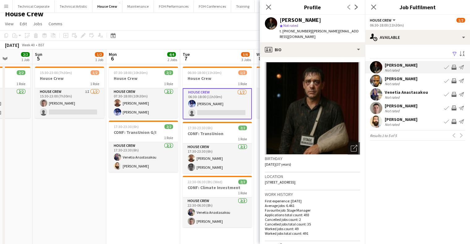 The height and width of the screenshot is (244, 470). What do you see at coordinates (406, 92) in the screenshot?
I see `div: Venetia Anastasakou` at bounding box center [406, 92].